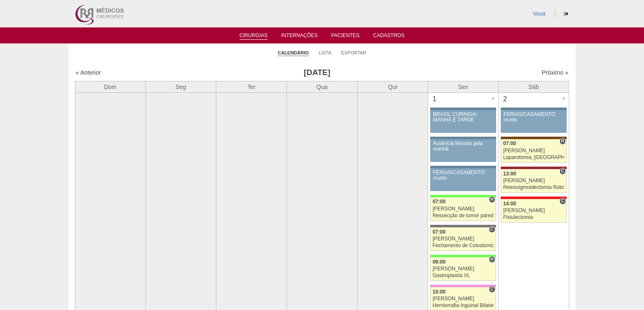 Image resolution: width=644 pixels, height=310 pixels. What do you see at coordinates (322, 86) in the screenshot?
I see `th: Qua` at bounding box center [322, 86].